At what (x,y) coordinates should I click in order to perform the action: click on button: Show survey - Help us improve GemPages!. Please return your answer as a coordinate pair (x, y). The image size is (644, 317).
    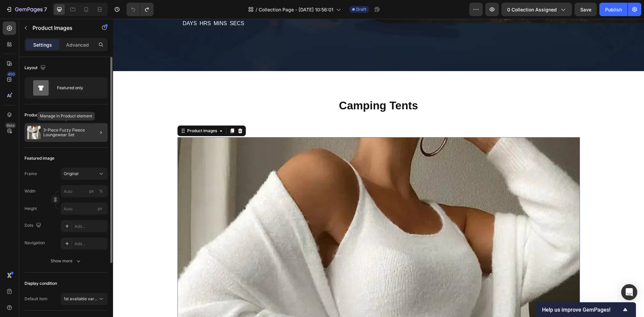
    Looking at the image, I should click on (586, 309).